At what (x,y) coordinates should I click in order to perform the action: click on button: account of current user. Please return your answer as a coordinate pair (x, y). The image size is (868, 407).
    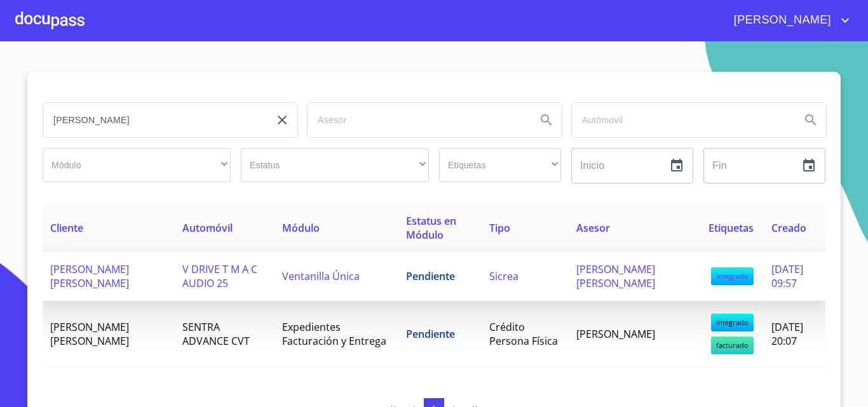
    Looking at the image, I should click on (789, 20).